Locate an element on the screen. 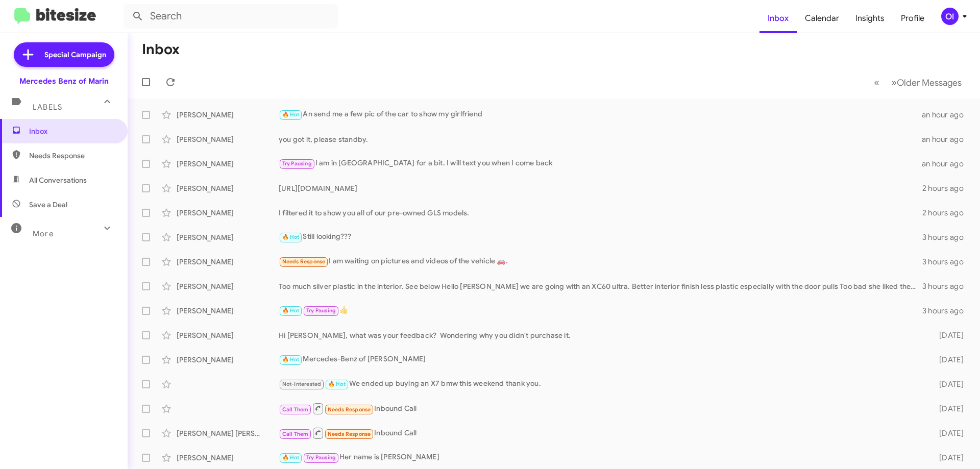 This screenshot has width=980, height=469. a: Profile is located at coordinates (913, 19).